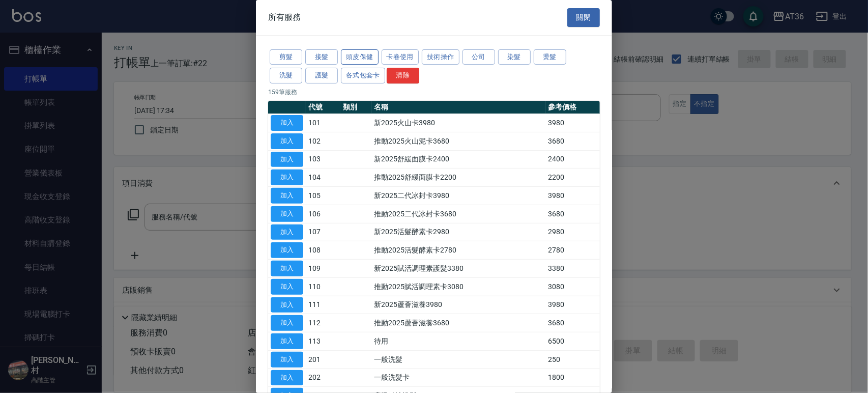 This screenshot has height=393, width=868. I want to click on button: 公司, so click(479, 57).